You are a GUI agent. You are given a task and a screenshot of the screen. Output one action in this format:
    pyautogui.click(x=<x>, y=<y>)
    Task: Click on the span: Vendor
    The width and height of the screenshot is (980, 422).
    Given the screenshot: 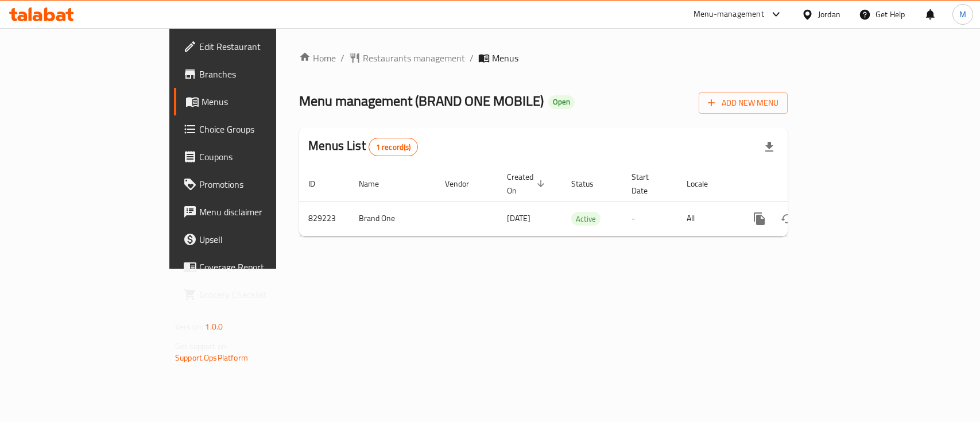 What is the action you would take?
    pyautogui.click(x=465, y=184)
    